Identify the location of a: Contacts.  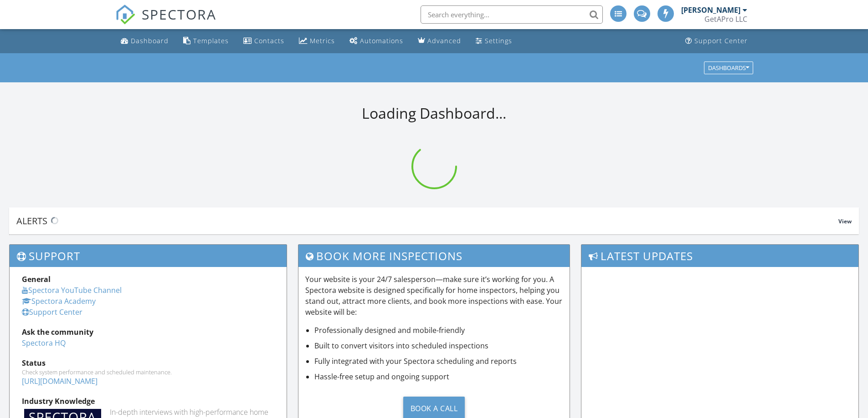
(264, 41).